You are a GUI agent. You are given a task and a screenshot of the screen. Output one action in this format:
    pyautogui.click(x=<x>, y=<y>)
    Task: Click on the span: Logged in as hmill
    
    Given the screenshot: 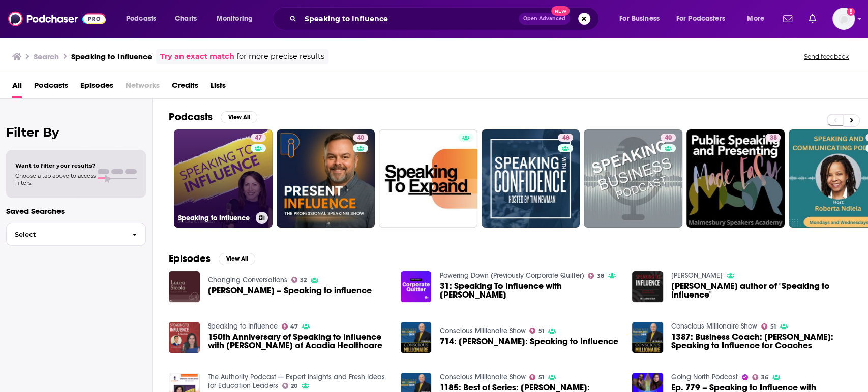 What is the action you would take?
    pyautogui.click(x=844, y=19)
    